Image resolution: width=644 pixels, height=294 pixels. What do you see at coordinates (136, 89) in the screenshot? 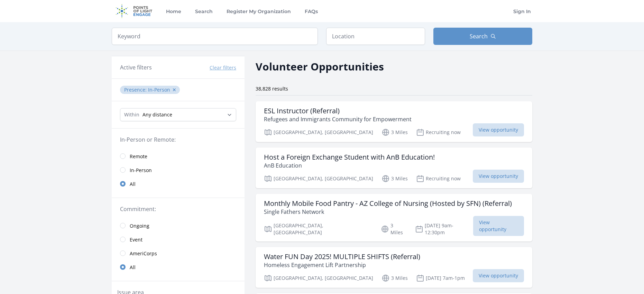
I see `span: Presence :` at bounding box center [136, 89].